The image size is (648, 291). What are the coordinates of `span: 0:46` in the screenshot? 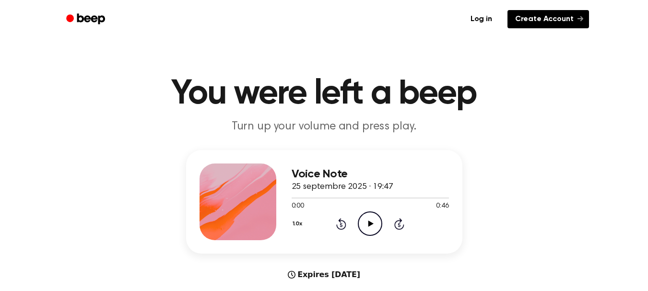 It's located at (442, 206).